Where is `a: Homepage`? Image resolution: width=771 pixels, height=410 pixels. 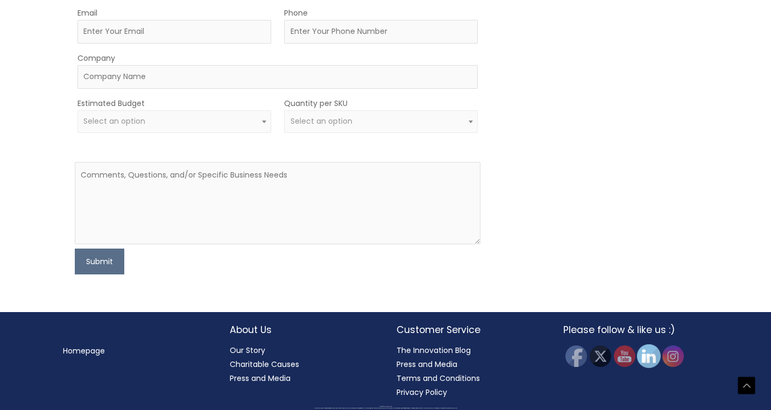 a: Homepage is located at coordinates (84, 351).